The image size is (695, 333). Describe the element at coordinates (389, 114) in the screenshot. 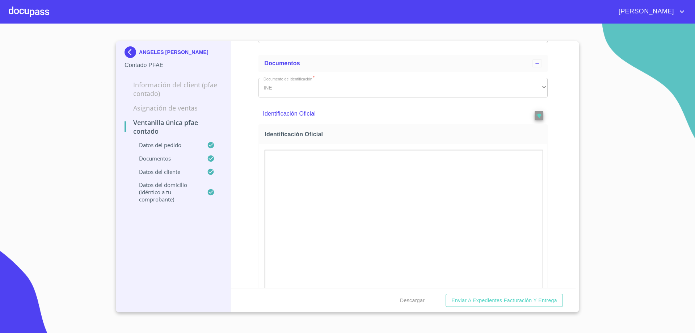

I see `p: Identificación Oficial` at that location.